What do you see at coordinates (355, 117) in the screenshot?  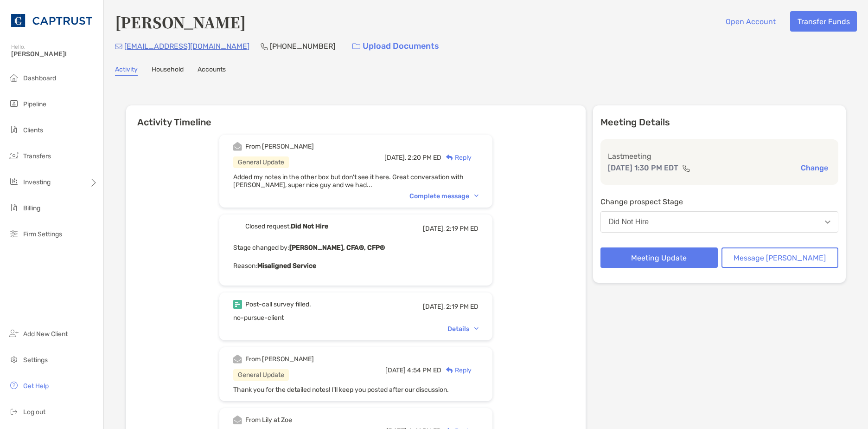 I see `h6: Activity Timeline` at bounding box center [355, 117].